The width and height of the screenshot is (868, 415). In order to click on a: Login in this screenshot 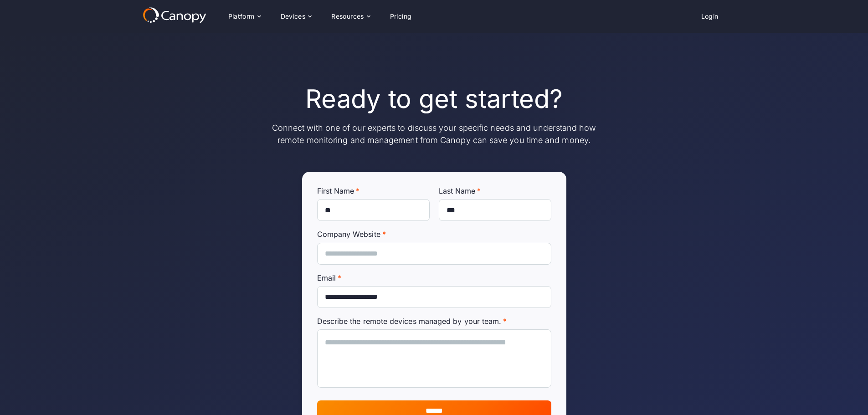, I will do `click(710, 16)`.